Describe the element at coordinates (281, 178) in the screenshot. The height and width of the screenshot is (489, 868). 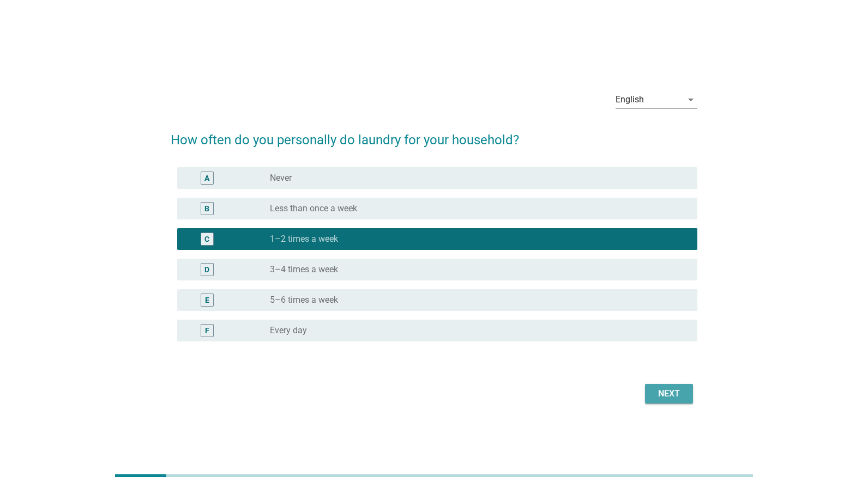
I see `label: Never` at that location.